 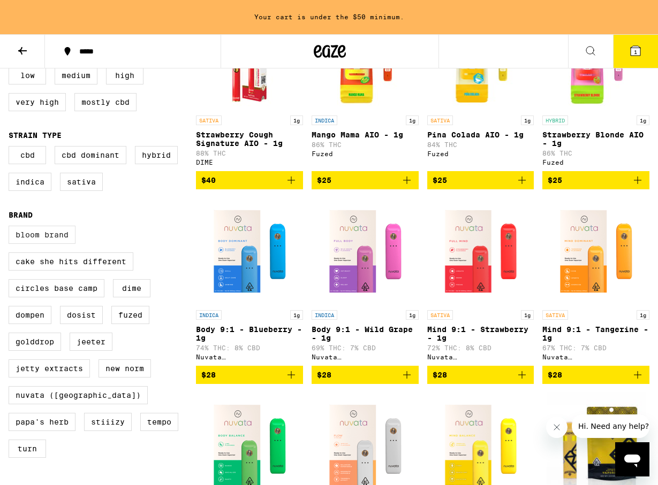 What do you see at coordinates (365, 87) in the screenshot?
I see `a: Open page for Mango Mama AIO - 1g from Fuzed` at bounding box center [365, 87].